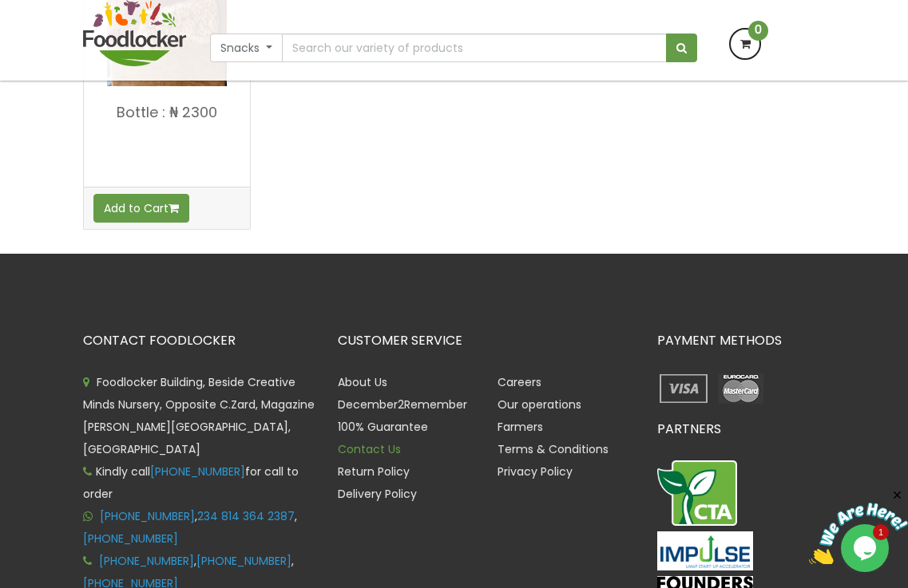 The height and width of the screenshot is (588, 908). Describe the element at coordinates (191, 483) in the screenshot. I see `span: Kindly call for call to order` at that location.